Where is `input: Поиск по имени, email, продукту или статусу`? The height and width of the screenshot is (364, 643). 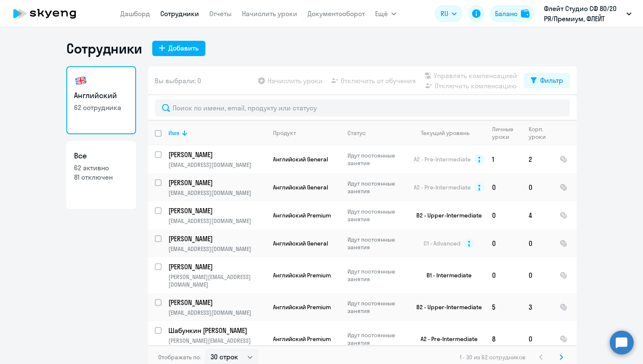 input: Поиск по имени, email, продукту или статусу is located at coordinates (362, 108).